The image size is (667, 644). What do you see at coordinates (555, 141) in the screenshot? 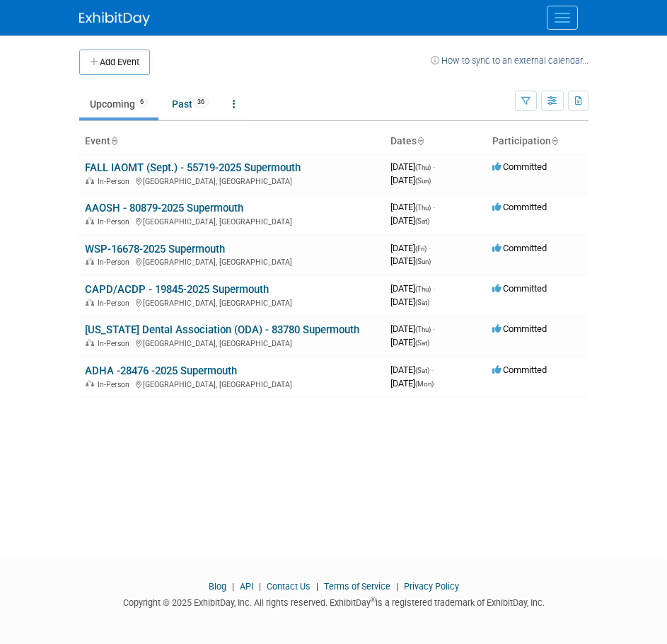
I see `a: Sort by Participation Type` at bounding box center [555, 141].